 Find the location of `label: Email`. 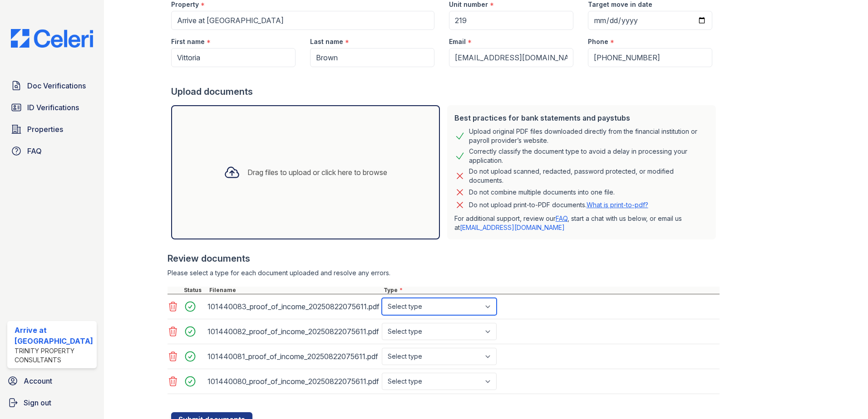

label: Email is located at coordinates (457, 42).